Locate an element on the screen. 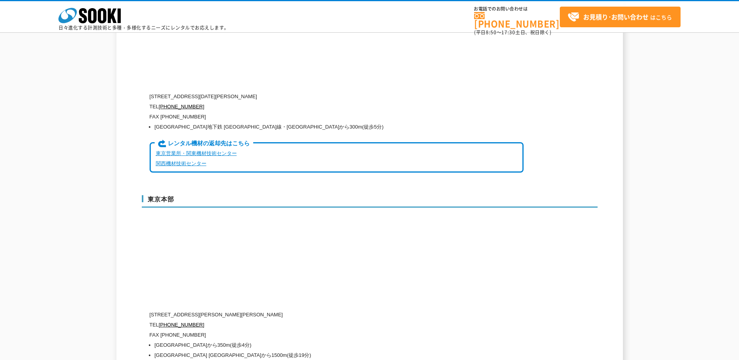 The image size is (739, 360). a: お見積り･お問い合わせはこちら is located at coordinates (620, 17).